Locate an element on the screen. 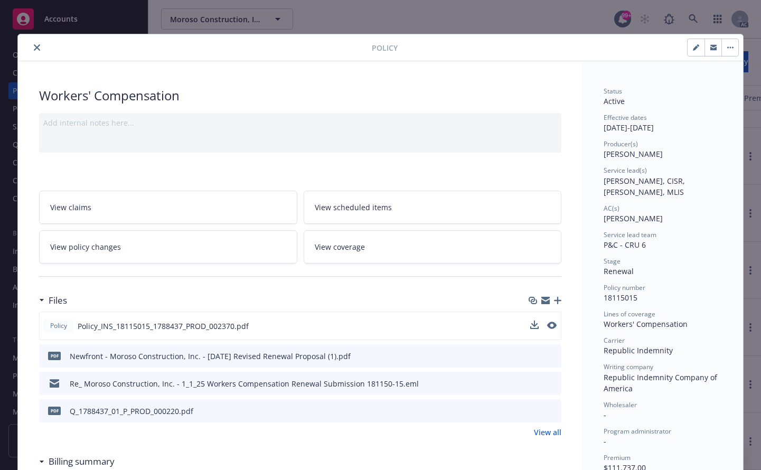  span: Carrier is located at coordinates (614, 340).